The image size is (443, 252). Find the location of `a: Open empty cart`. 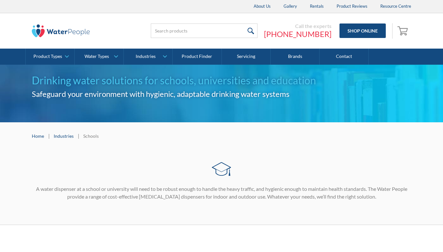

a: Open empty cart is located at coordinates (403, 31).